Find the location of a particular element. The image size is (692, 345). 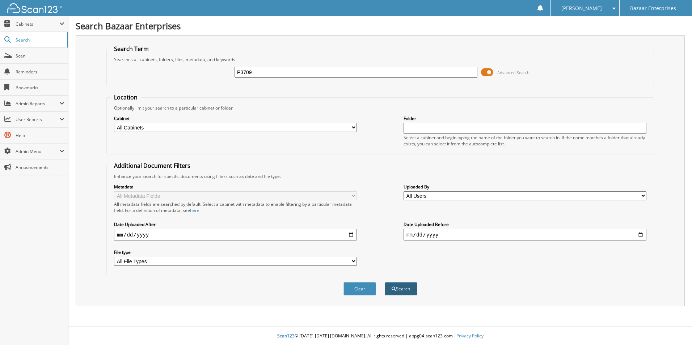

div: Optionally limit your search to a particular cabinet or folder is located at coordinates (380, 108).